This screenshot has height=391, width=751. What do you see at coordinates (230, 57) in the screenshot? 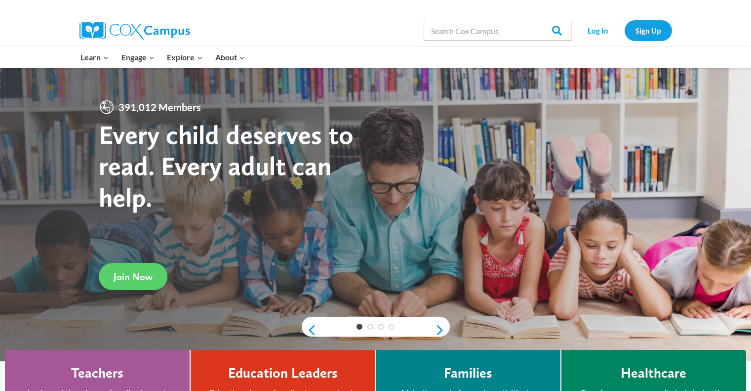
I see `span: About` at bounding box center [230, 57].